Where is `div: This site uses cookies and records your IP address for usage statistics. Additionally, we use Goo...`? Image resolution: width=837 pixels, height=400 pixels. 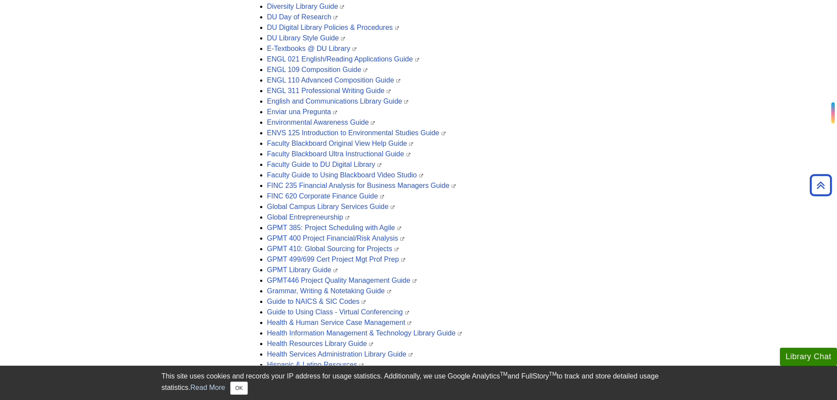
div: This site uses cookies and records your IP address for usage statistics. Additionally, we use Goo... is located at coordinates (419, 383).